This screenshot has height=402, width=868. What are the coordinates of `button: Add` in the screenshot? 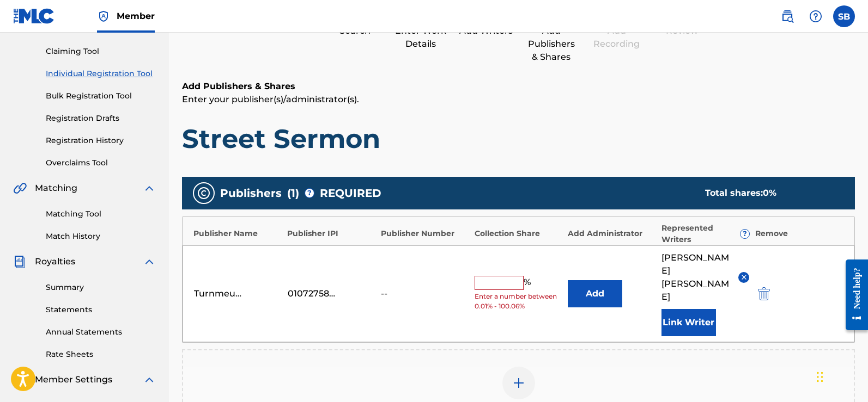 It's located at (595, 294).